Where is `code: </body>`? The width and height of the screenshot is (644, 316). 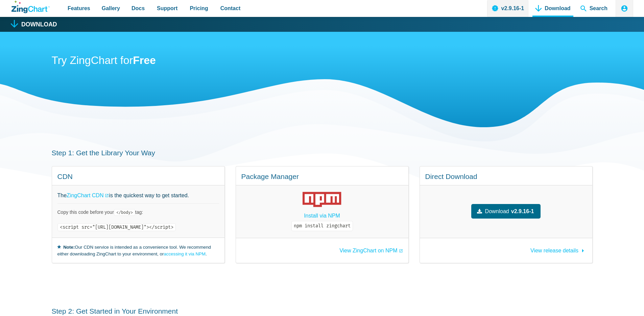
code: </body> is located at coordinates (124, 212).